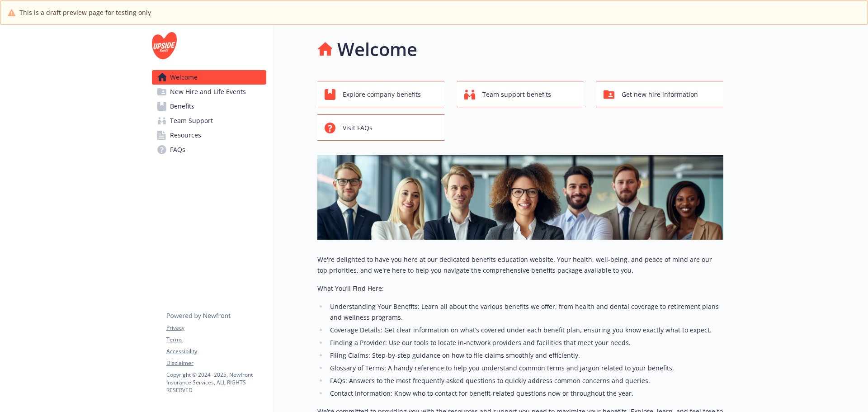 This screenshot has height=412, width=868. I want to click on span: Welcome, so click(183, 77).